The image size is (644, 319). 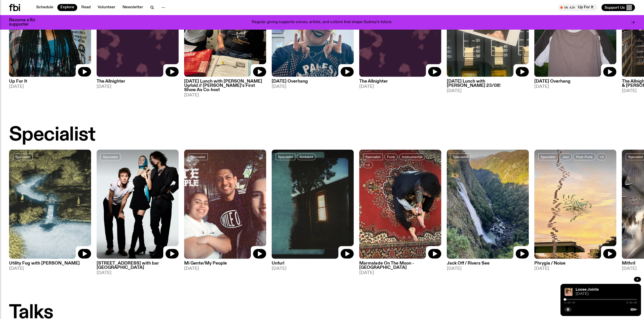 What do you see at coordinates (67, 8) in the screenshot?
I see `a: Explore` at bounding box center [67, 8].